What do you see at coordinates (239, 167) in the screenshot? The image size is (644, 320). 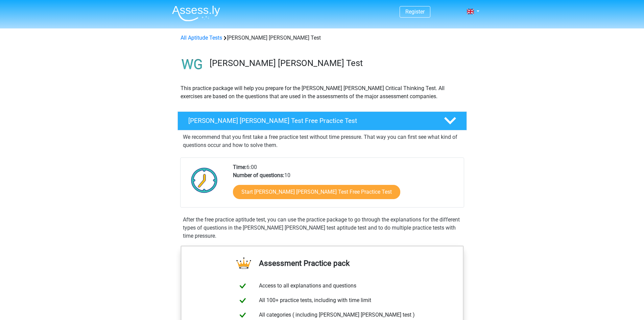 I see `b: Time:` at bounding box center [239, 167].